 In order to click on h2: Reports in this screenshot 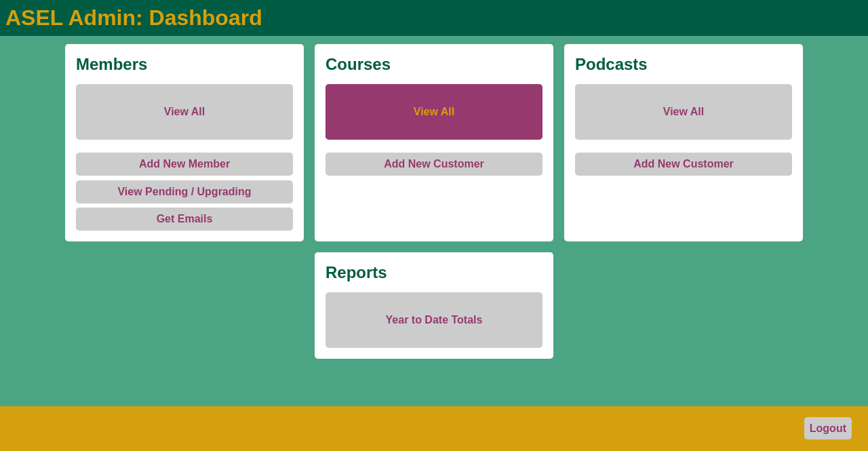, I will do `click(434, 273)`.